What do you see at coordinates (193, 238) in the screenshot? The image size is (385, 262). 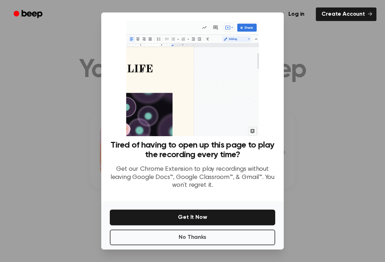 I see `button: No Thanks` at bounding box center [193, 238].